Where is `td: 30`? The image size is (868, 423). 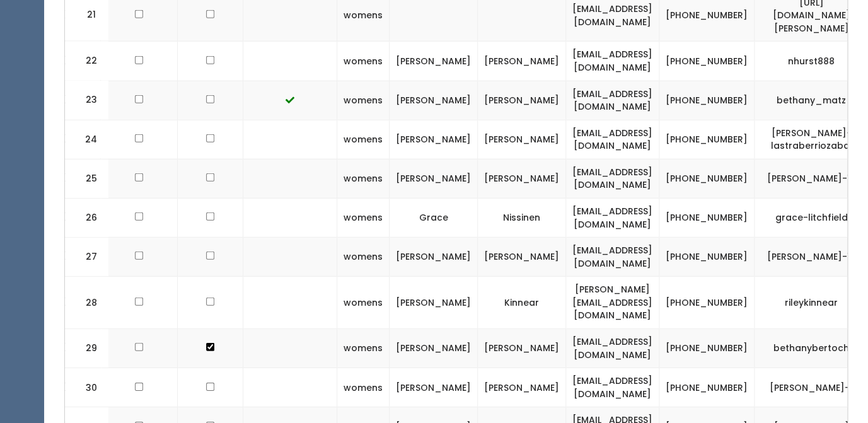 td: 30 is located at coordinates (87, 388).